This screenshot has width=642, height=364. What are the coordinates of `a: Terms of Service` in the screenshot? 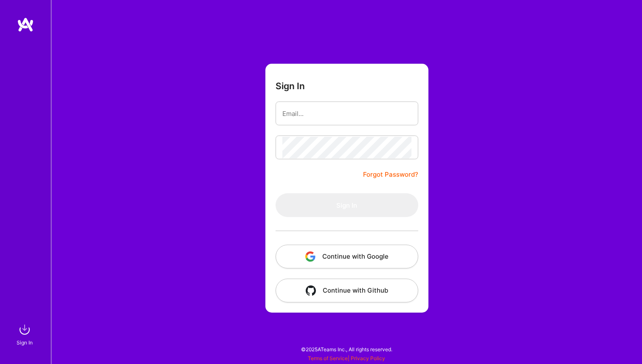 It's located at (328, 358).